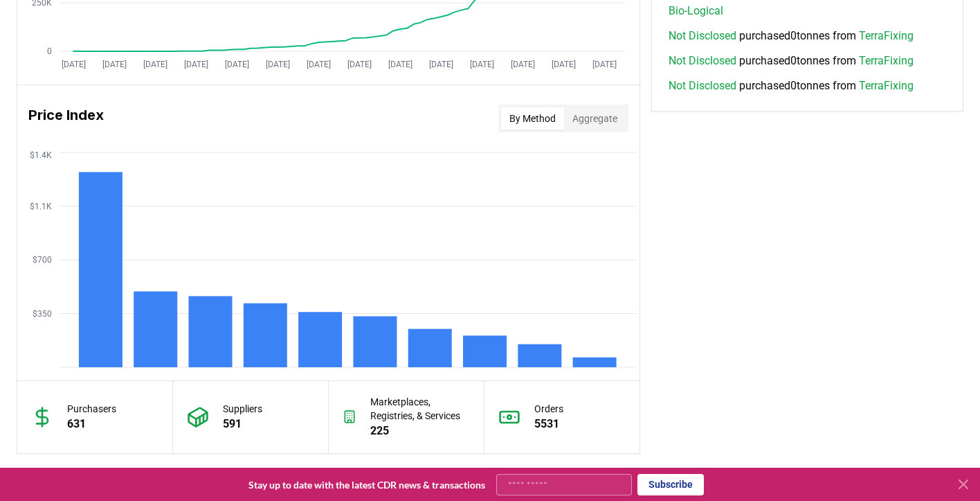 This screenshot has width=980, height=501. What do you see at coordinates (420, 409) in the screenshot?
I see `p: Marketplaces, Registries, & Services` at bounding box center [420, 409].